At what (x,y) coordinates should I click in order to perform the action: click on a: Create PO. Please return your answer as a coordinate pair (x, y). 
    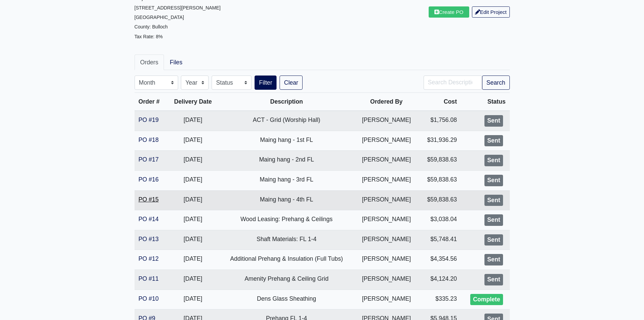
    Looking at the image, I should click on (449, 12).